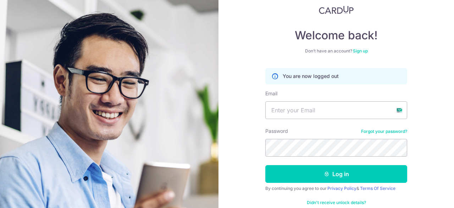 This screenshot has width=454, height=208. What do you see at coordinates (336, 203) in the screenshot?
I see `a: Didn't receive unlock details?` at bounding box center [336, 203].